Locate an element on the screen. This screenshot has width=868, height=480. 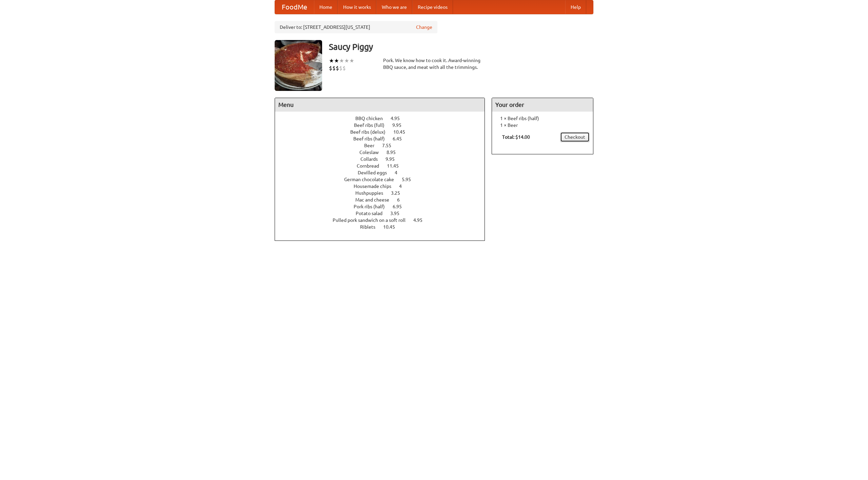
span: 6 is located at coordinates (402, 200).